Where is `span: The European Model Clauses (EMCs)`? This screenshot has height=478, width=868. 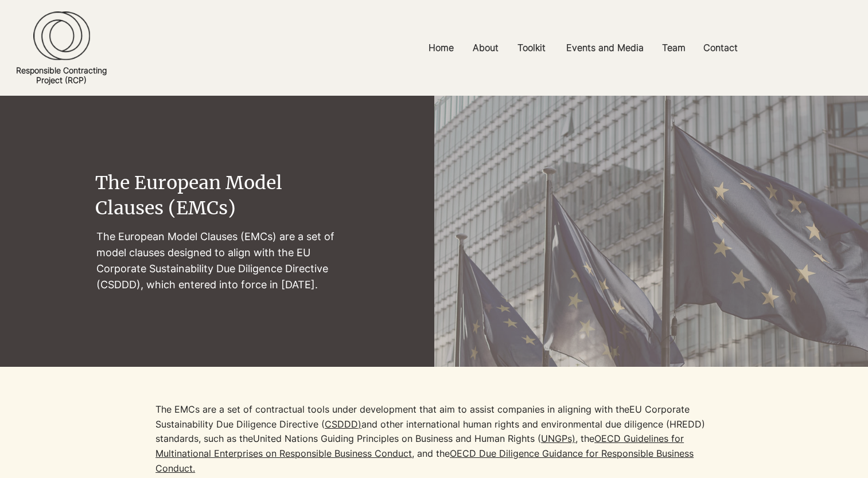 span: The European Model Clauses (EMCs) is located at coordinates (189, 196).